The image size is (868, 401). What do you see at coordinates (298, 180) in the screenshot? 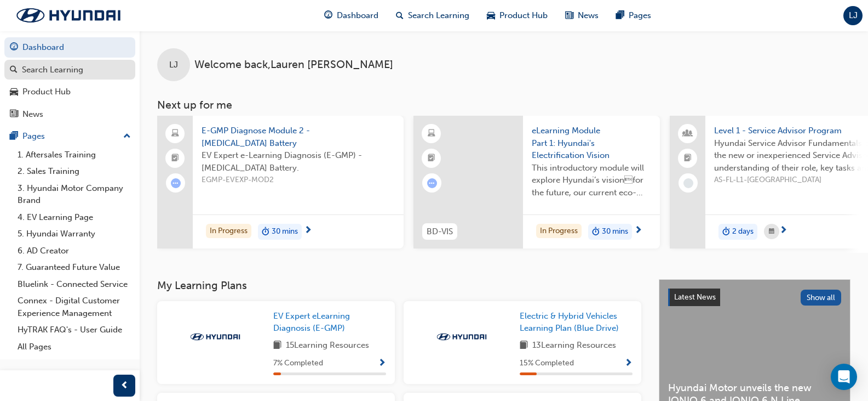
I see `span: EGMP-EVEXP-MOD2` at bounding box center [298, 180].